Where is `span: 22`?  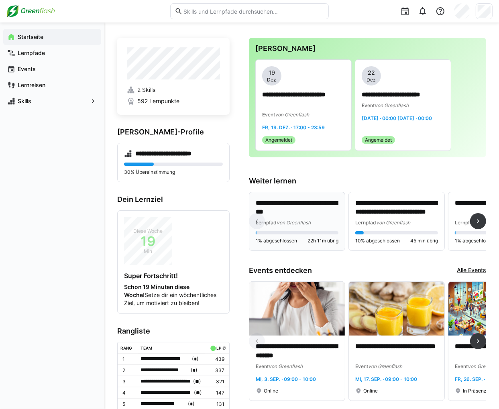
span: 22 is located at coordinates (371, 73).